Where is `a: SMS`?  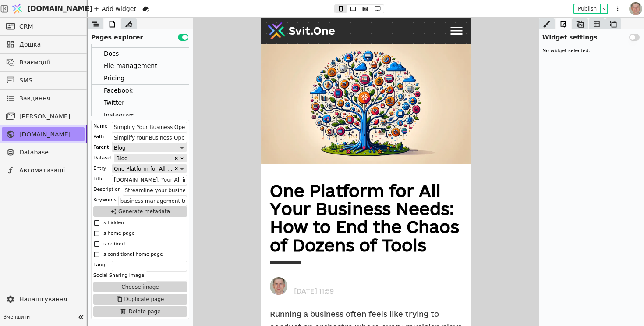 a: SMS is located at coordinates (43, 81).